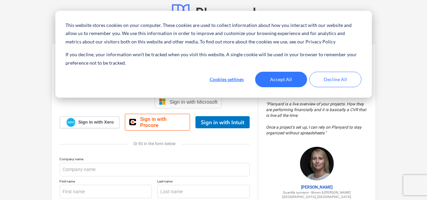 This screenshot has height=200, width=427. Describe the element at coordinates (155, 160) in the screenshot. I see `p: Company name` at that location.